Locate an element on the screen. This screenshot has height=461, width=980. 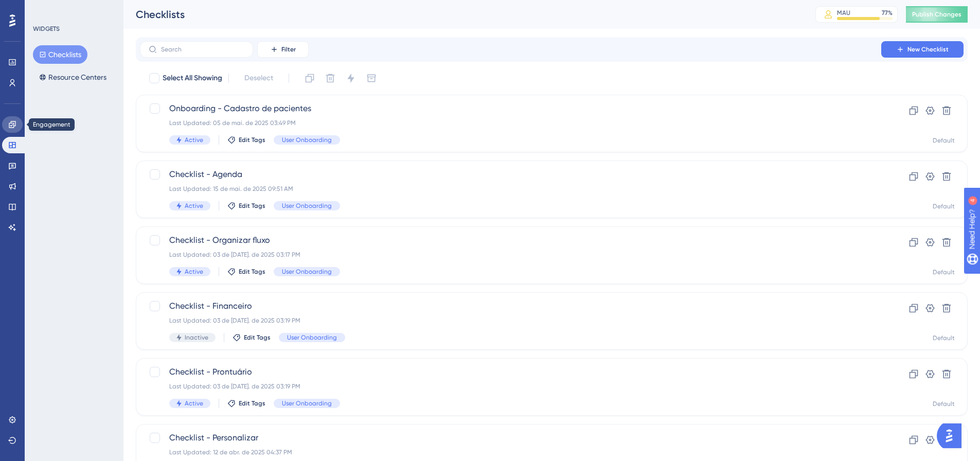
div: Last Updated: 15 de mai. de 2025 09:51 AM is located at coordinates (510, 189).